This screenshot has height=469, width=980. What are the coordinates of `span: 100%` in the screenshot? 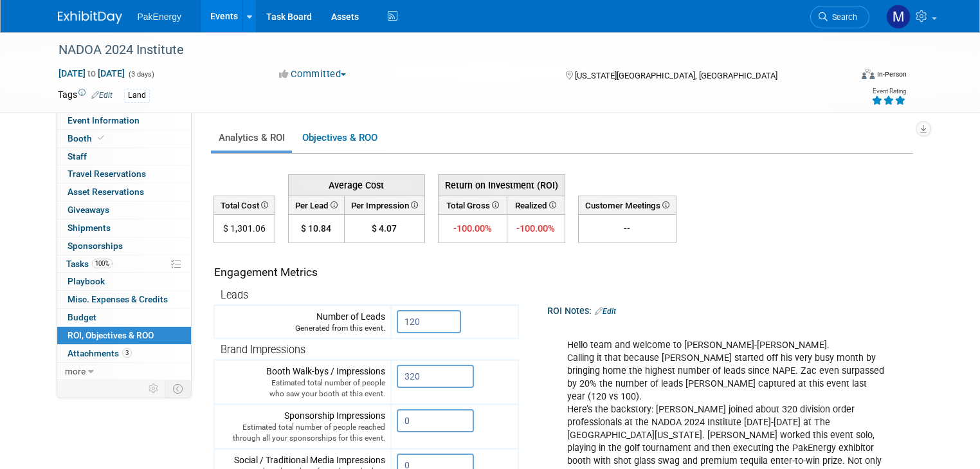 It's located at (102, 263).